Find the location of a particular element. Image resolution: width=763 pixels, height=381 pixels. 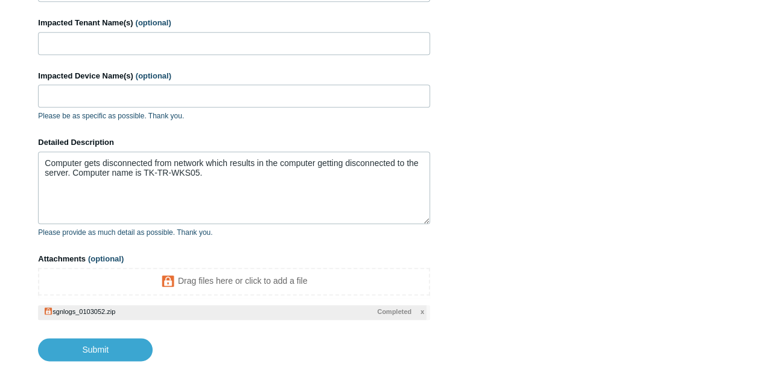

span: x is located at coordinates (422, 311).